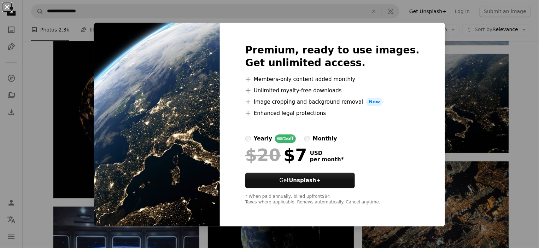  What do you see at coordinates (157, 125) in the screenshot?
I see `img: premium_photo-1712169737980-147f9af61bf9` at bounding box center [157, 125].